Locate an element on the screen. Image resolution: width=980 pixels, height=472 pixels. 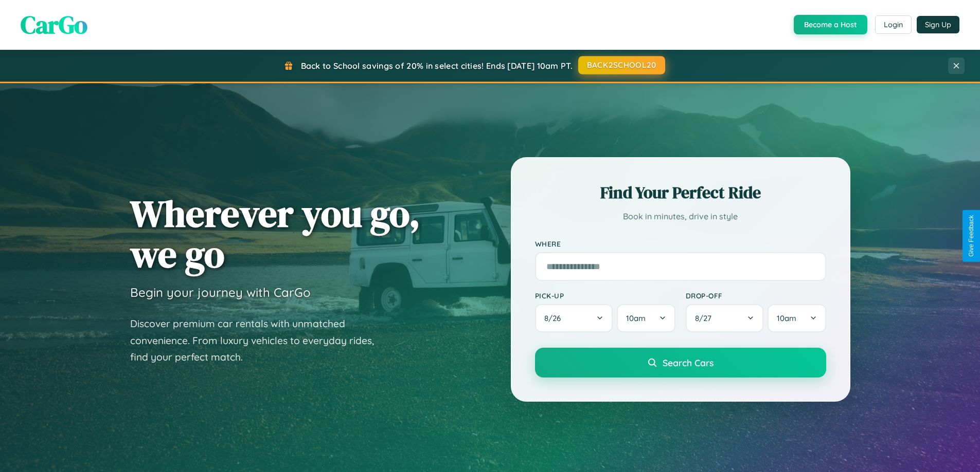
h3: Begin your journey with CarGo is located at coordinates (220, 292).